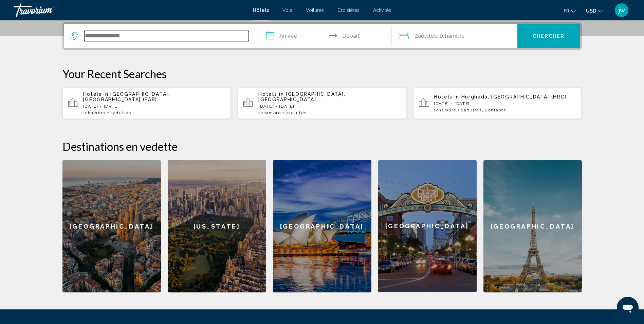  What do you see at coordinates (594, 10) in the screenshot?
I see `button: Change currency` at bounding box center [594, 10].